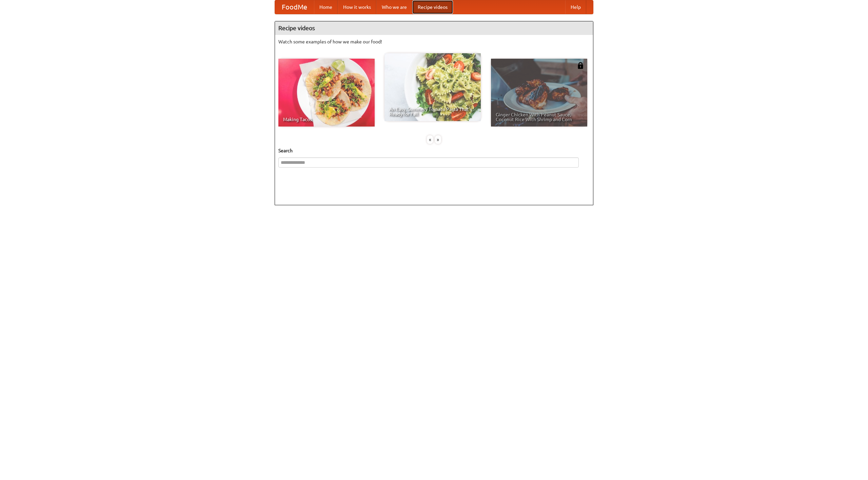 Image resolution: width=868 pixels, height=480 pixels. I want to click on h5: Search, so click(434, 151).